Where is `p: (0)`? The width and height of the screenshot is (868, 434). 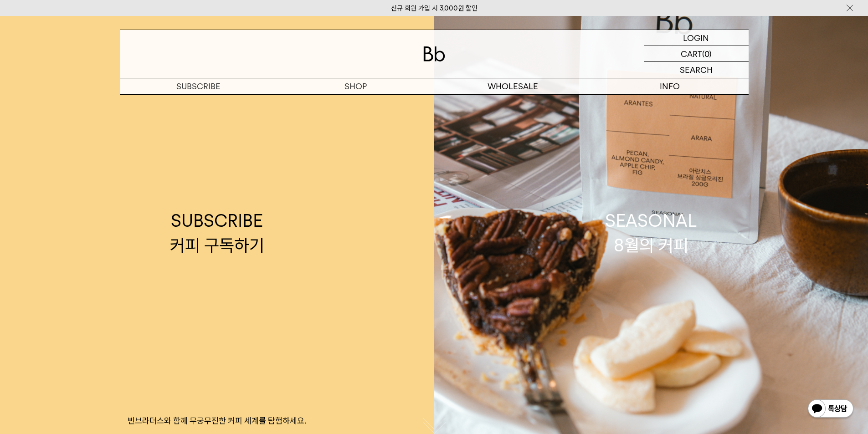 p: (0) is located at coordinates (707, 54).